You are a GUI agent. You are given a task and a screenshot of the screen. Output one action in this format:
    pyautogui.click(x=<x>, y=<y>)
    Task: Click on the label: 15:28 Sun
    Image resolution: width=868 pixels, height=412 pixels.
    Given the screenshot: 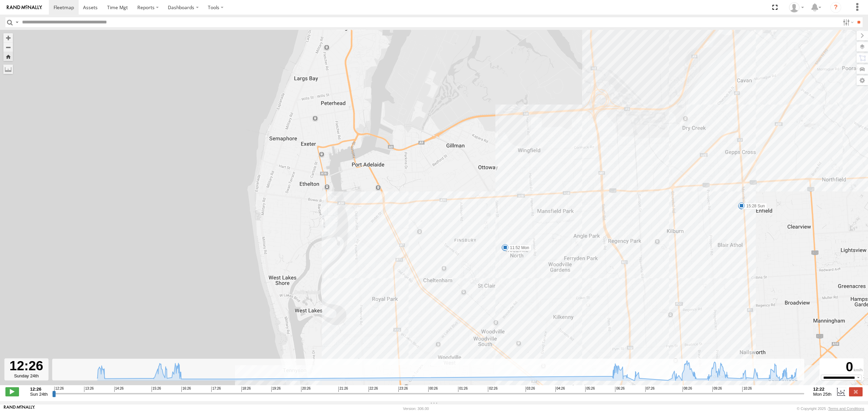 What is the action you would take?
    pyautogui.click(x=755, y=206)
    